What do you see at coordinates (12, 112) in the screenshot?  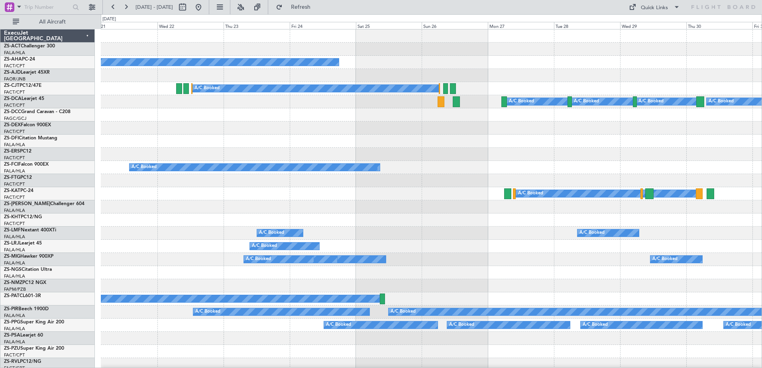 I see `span: ZS-DCC` at bounding box center [12, 112].